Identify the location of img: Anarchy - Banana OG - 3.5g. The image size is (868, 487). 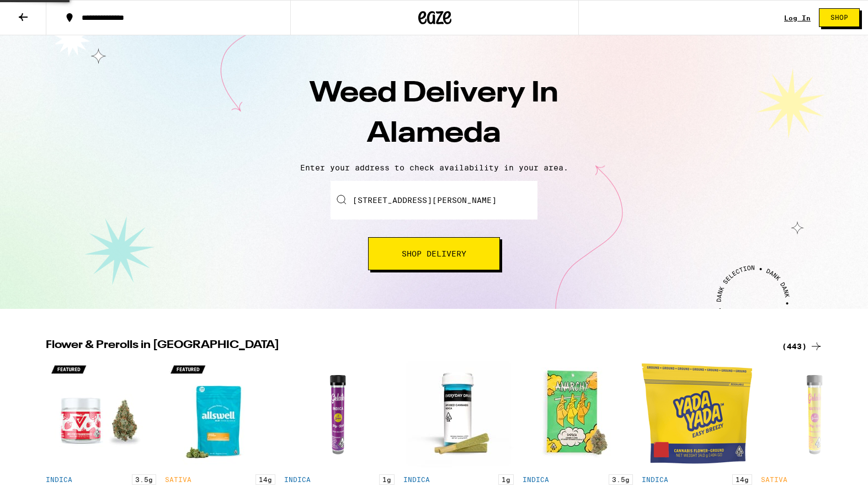
(577, 414).